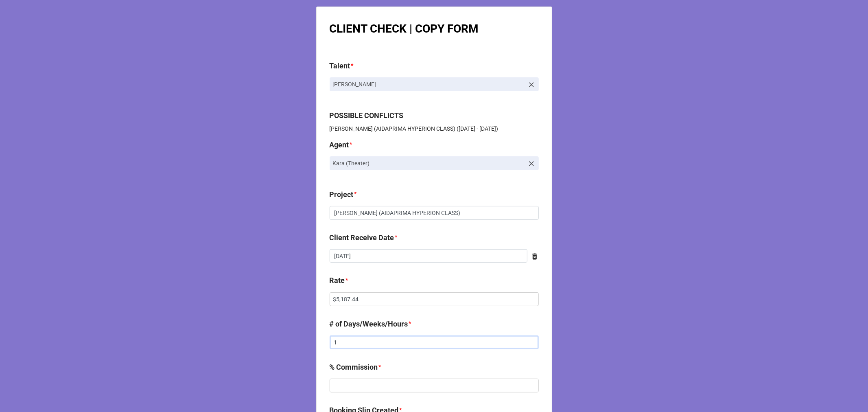 The height and width of the screenshot is (412, 868). Describe the element at coordinates (353, 367) in the screenshot. I see `label: % Commission` at that location.